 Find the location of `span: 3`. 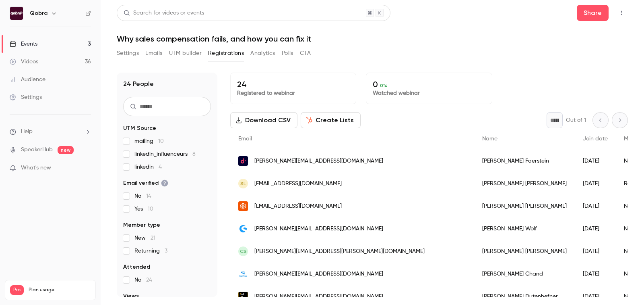

span: 3 is located at coordinates (166, 251).